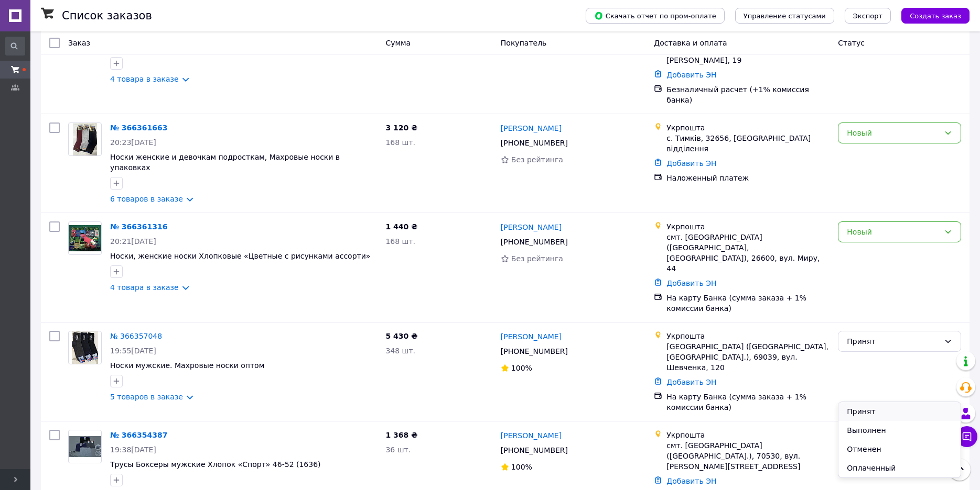  Describe the element at coordinates (240, 256) in the screenshot. I see `span: Носки, женские носки Хлопковые «Цветные с рисунками ассорти»` at that location.